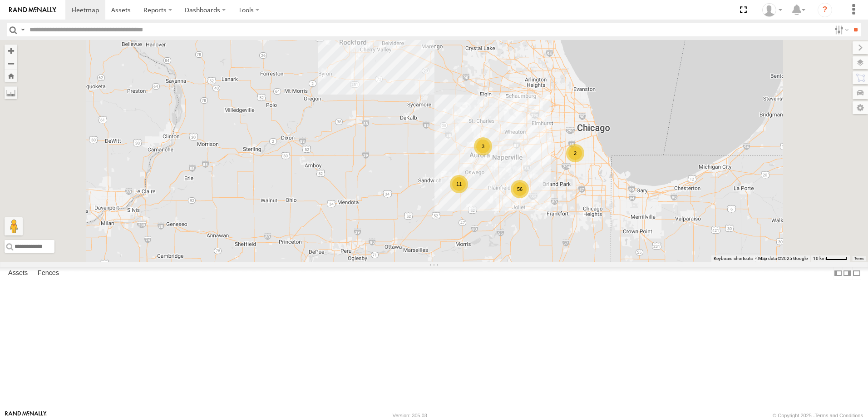  Describe the element at coordinates (459, 184) in the screenshot. I see `div: 11` at that location.